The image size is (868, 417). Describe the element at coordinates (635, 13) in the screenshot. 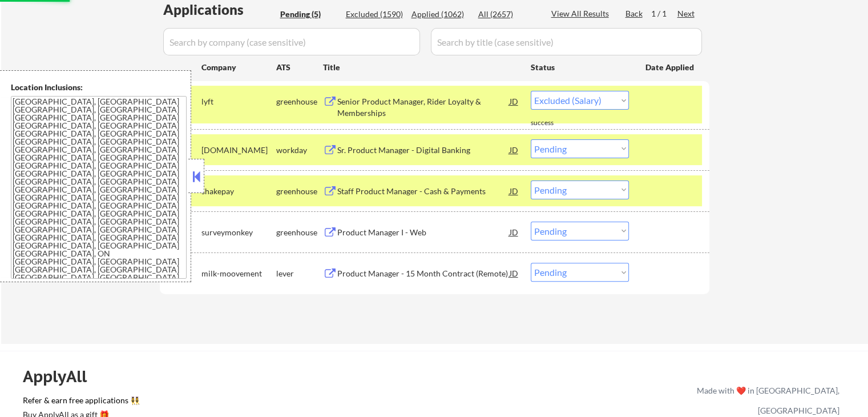

I see `div: Back` at that location.